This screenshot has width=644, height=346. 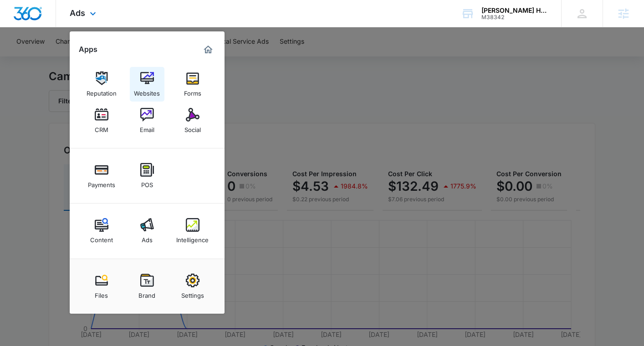 I want to click on div: POS, so click(x=147, y=183).